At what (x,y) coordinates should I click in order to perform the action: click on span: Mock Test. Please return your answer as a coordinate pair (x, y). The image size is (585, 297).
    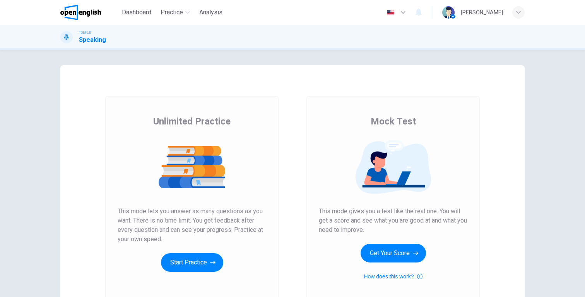
    Looking at the image, I should click on (393, 121).